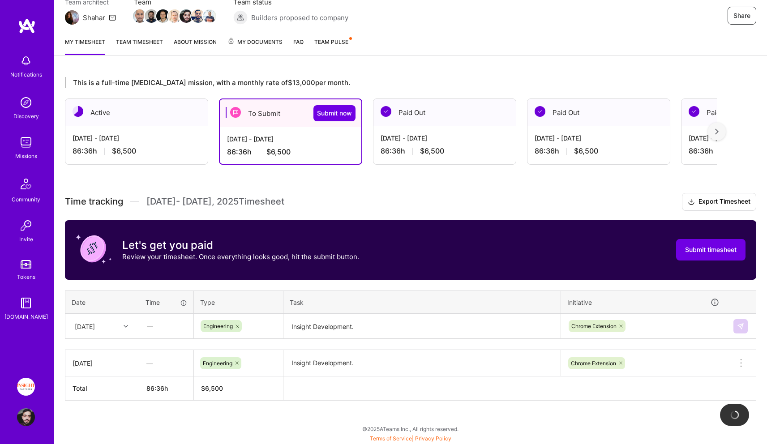  What do you see at coordinates (691, 202) in the screenshot?
I see `i: icon Download` at bounding box center [691, 202].